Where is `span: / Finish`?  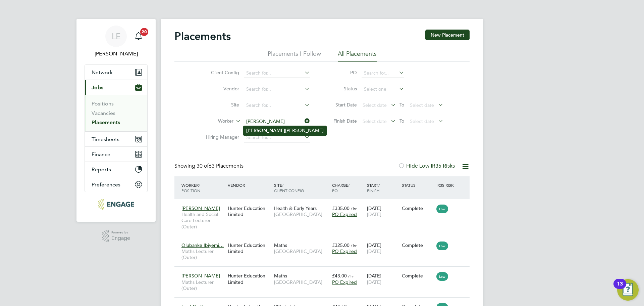 span: / Finish is located at coordinates (373, 188).